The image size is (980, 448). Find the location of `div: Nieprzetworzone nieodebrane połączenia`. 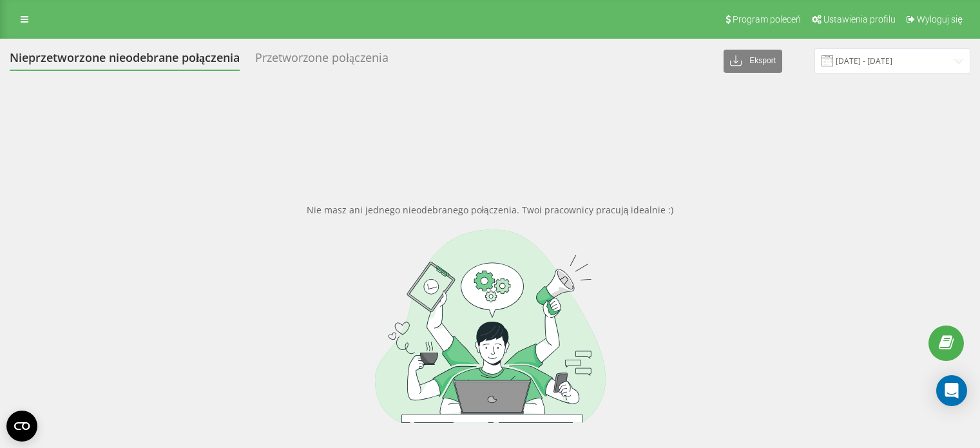

div: Nieprzetworzone nieodebrane połączenia is located at coordinates (125, 60).